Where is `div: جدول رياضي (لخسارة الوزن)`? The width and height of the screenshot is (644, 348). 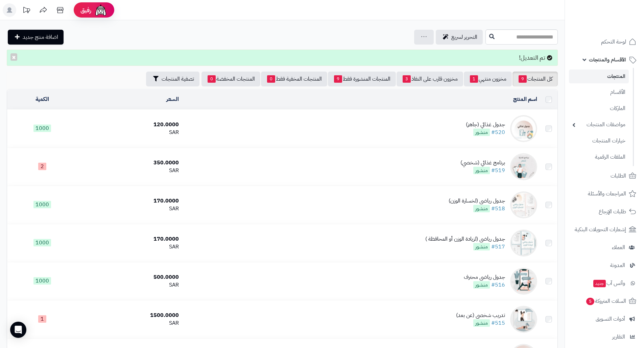 div: جدول رياضي (لخسارة الوزن) is located at coordinates (477, 201).